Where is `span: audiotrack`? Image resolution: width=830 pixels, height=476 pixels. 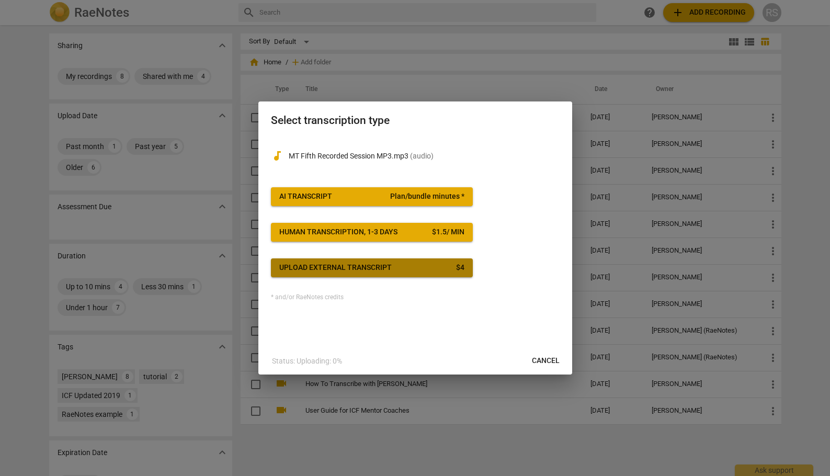
span: audiotrack is located at coordinates (277, 156).